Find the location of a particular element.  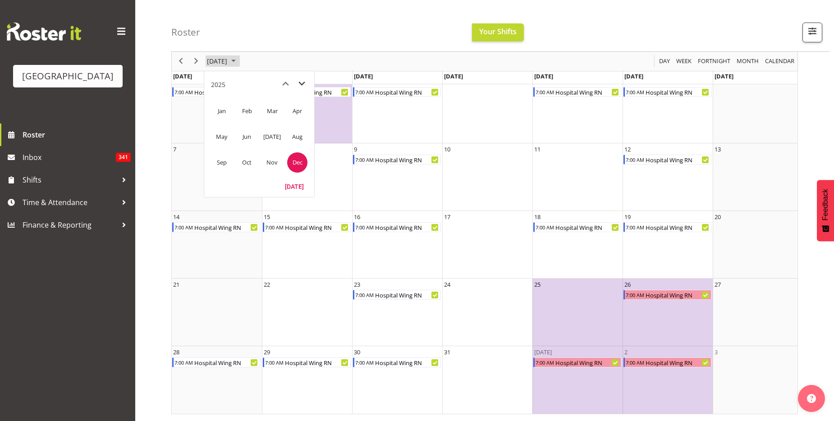

td: Thursday, January 1, 2026 is located at coordinates (578, 380).